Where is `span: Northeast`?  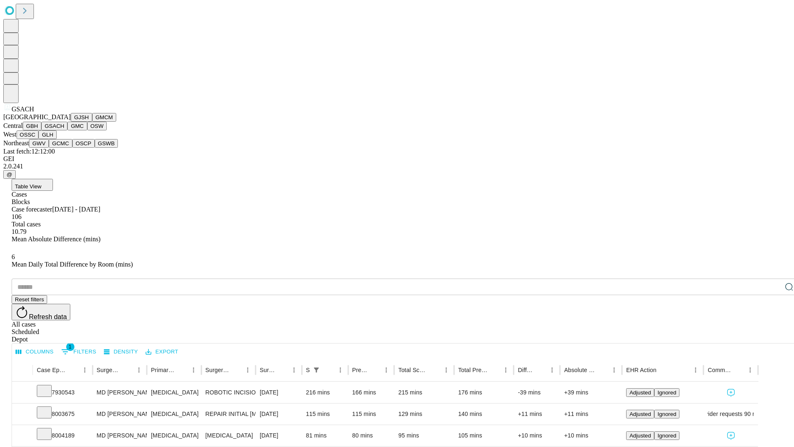
span: Northeast is located at coordinates (16, 143).